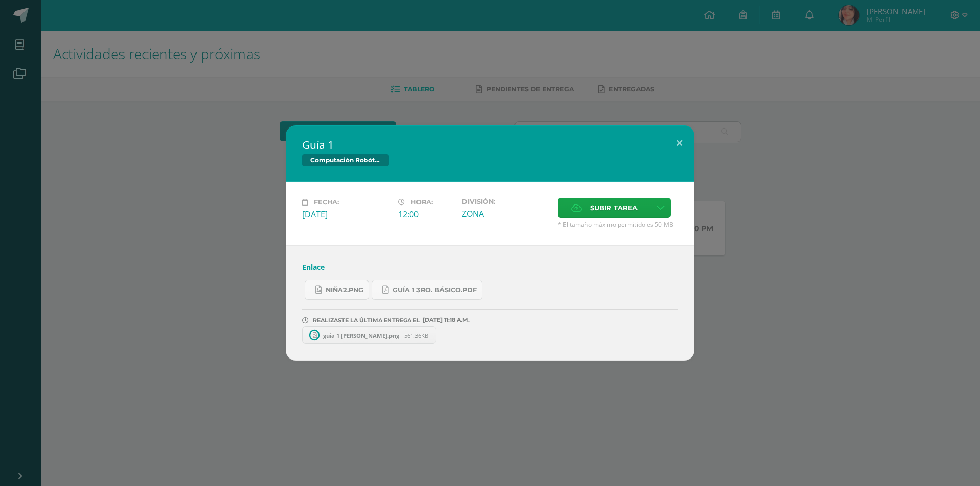 The image size is (980, 486). I want to click on span: Hora:, so click(422, 202).